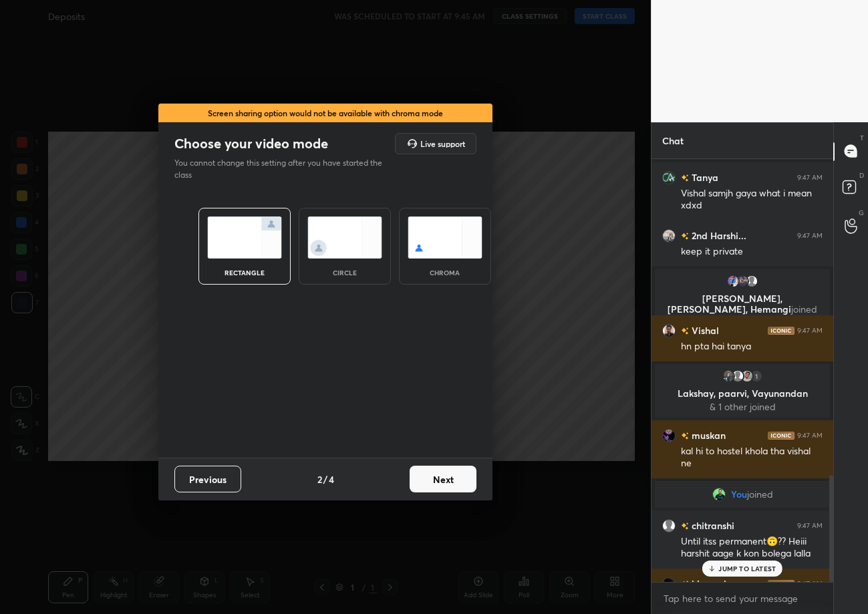  I want to click on h6: Tanya, so click(704, 177).